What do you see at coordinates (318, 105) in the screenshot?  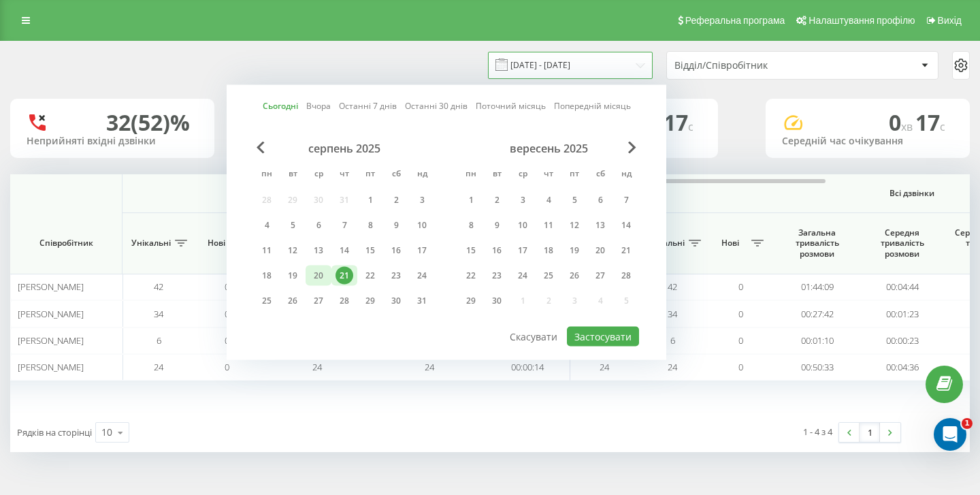 I see `a: Вчора` at bounding box center [318, 105].